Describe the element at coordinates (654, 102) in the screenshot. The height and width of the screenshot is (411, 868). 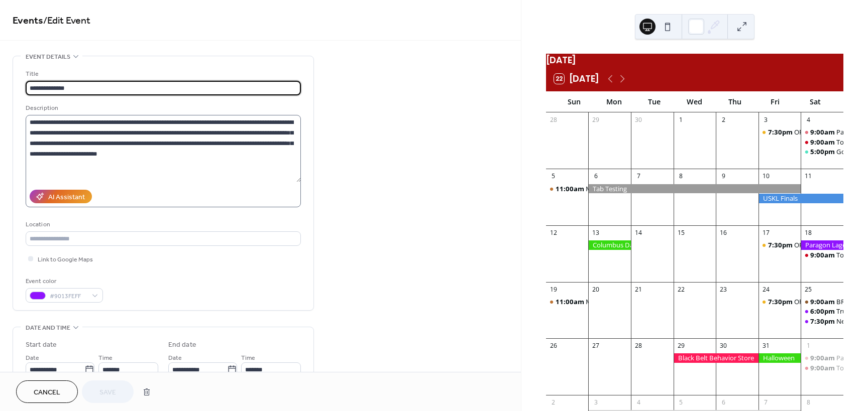
I see `div: Tue` at that location.